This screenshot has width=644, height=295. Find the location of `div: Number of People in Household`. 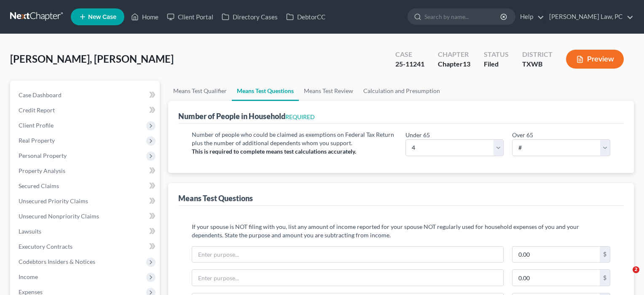

div: Number of People in Household is located at coordinates (247, 116).